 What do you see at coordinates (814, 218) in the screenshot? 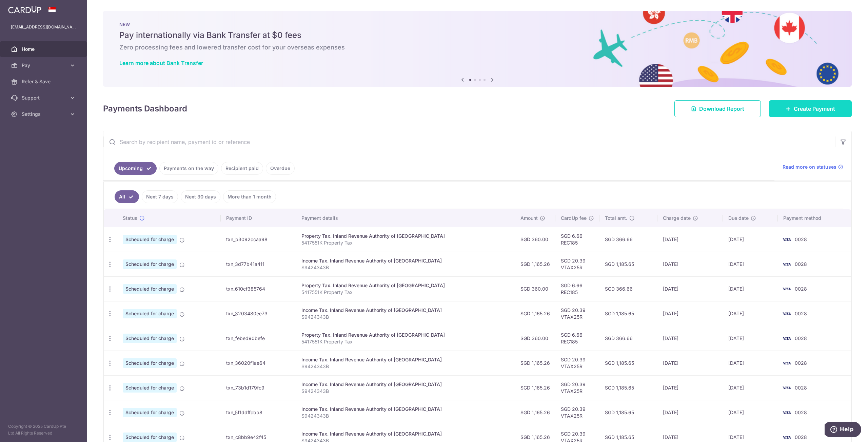
I see `th: Payment method` at bounding box center [814, 218].